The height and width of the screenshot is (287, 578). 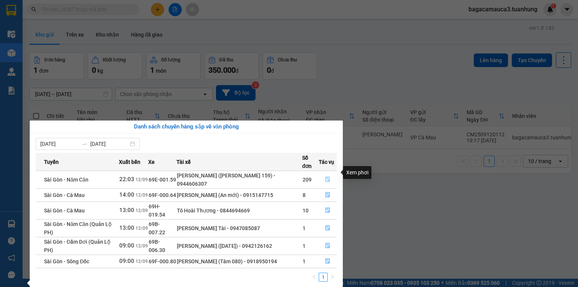 What do you see at coordinates (162, 180) in the screenshot?
I see `span: 69E-001.59` at bounding box center [162, 180].